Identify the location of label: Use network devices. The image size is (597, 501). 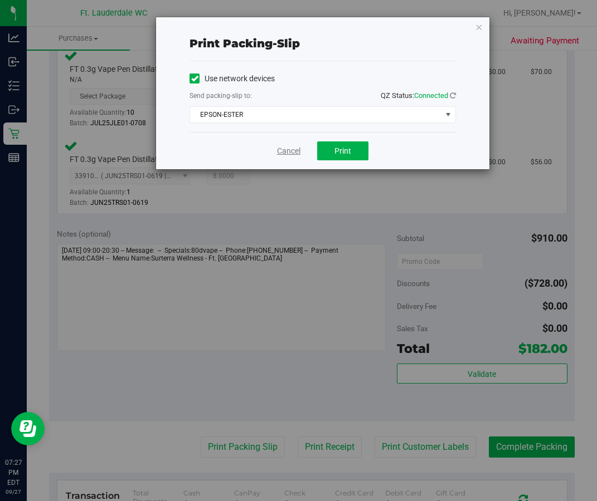
(232, 79).